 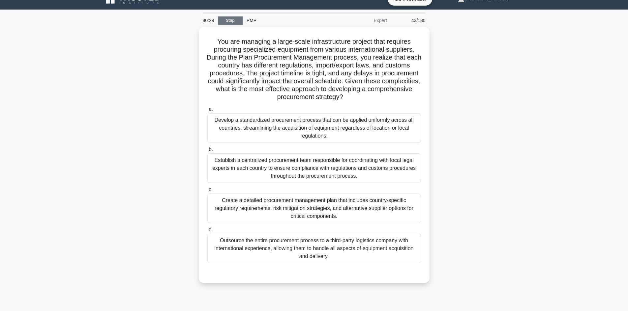 I want to click on div: Develop a standardized procurement process that can be applied uniformly across all countries, st..., so click(x=314, y=128).